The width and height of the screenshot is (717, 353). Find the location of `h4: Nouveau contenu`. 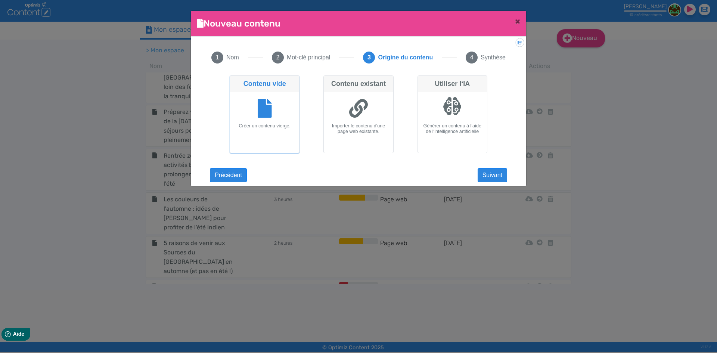

h4: Nouveau contenu is located at coordinates (239, 24).